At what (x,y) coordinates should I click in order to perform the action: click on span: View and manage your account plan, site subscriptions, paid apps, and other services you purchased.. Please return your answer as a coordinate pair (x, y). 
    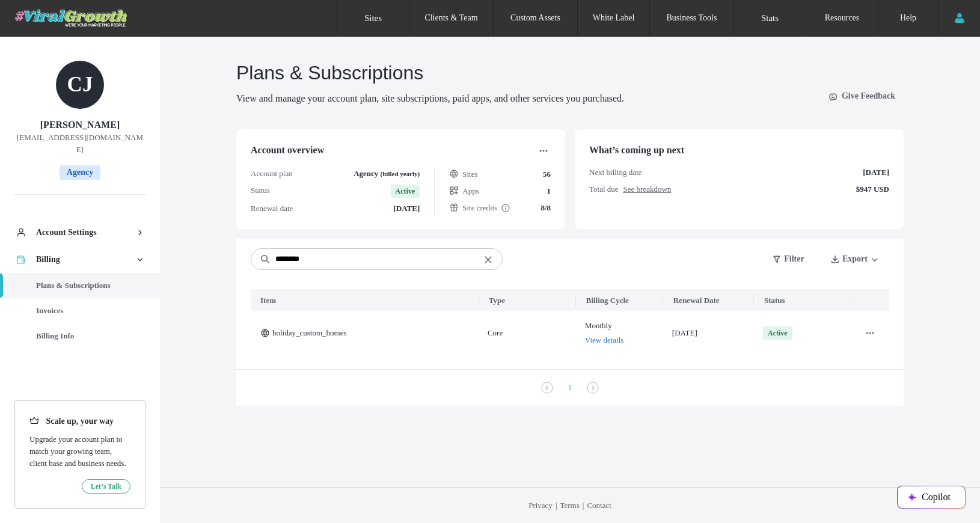
    Looking at the image, I should click on (429, 98).